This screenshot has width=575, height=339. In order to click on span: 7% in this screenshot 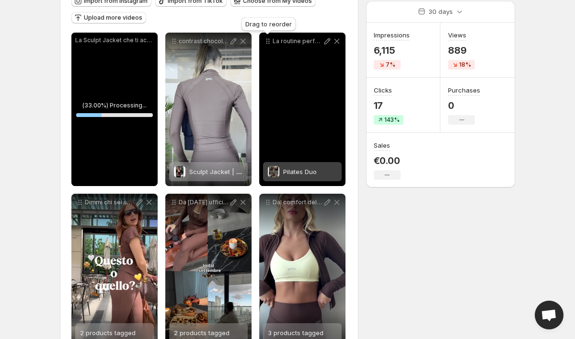, I will do `click(391, 65)`.